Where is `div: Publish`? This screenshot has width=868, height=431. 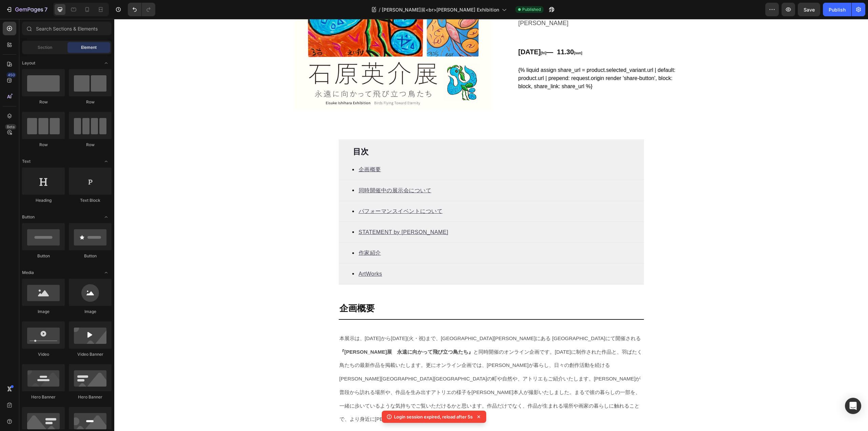
div: Publish is located at coordinates (837, 10).